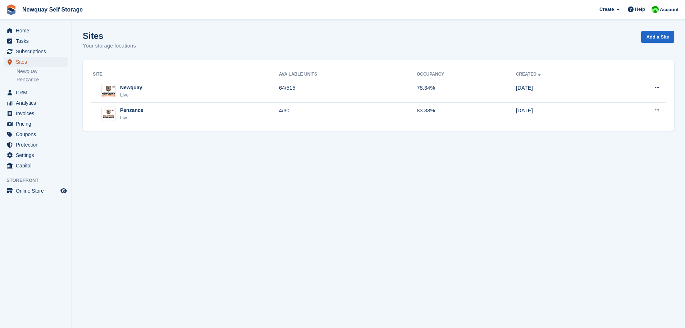 The width and height of the screenshot is (685, 328). I want to click on span: Tasks, so click(37, 41).